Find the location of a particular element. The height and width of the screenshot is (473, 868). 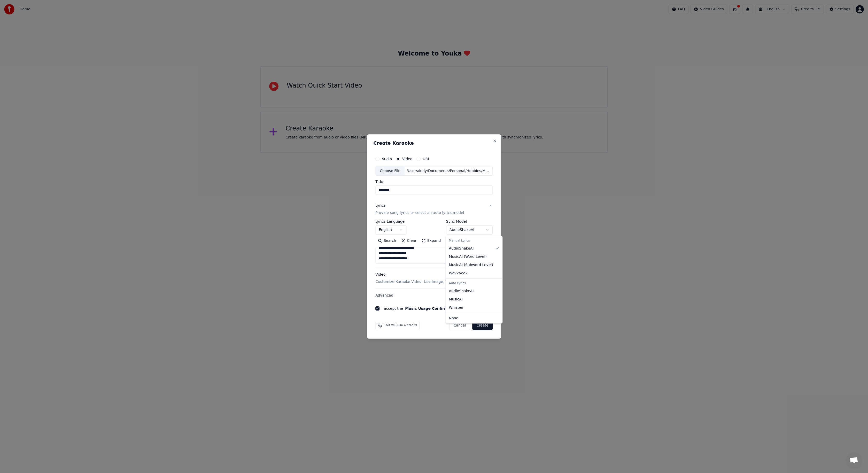

span: Wav2Vec2 is located at coordinates (458, 273).